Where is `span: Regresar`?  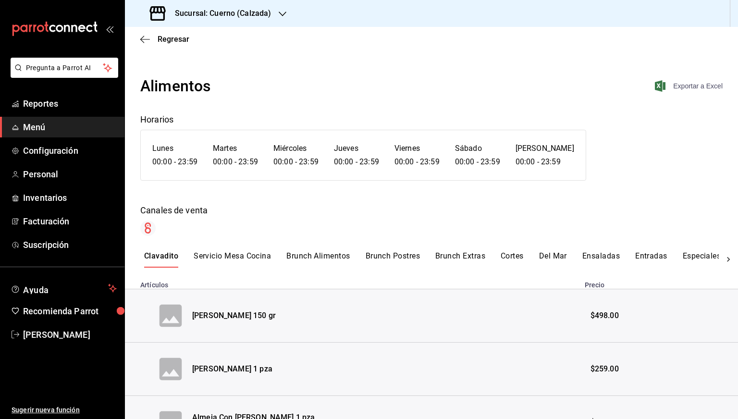
span: Regresar is located at coordinates (173, 39).